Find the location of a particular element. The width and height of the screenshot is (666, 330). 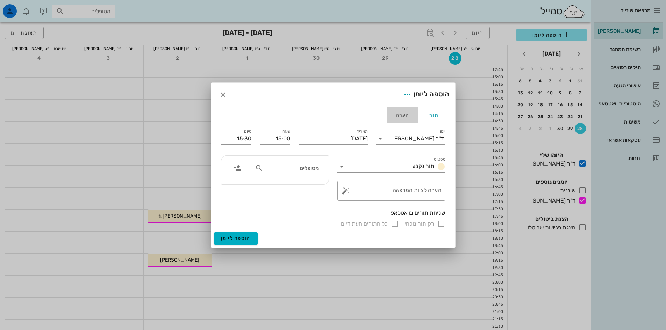

span: תור נקבע is located at coordinates (423, 166).